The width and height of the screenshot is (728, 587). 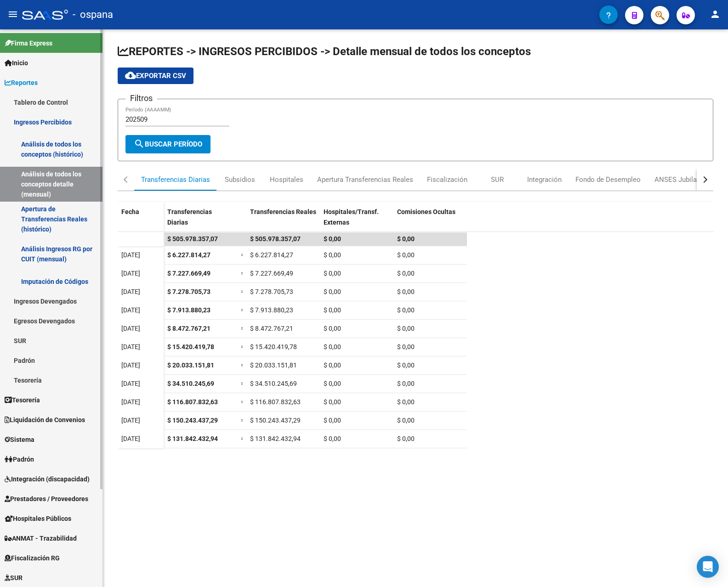 What do you see at coordinates (21, 83) in the screenshot?
I see `span: Reportes` at bounding box center [21, 83].